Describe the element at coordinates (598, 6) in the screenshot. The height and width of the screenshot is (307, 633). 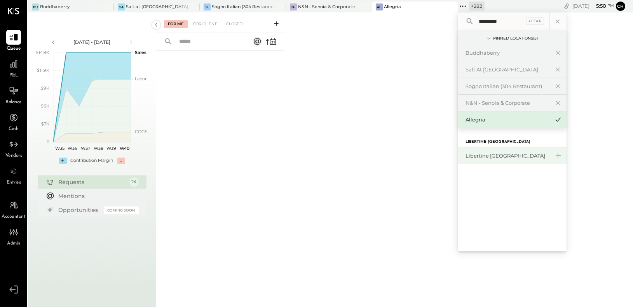
I see `span: 5 : 50` at that location.